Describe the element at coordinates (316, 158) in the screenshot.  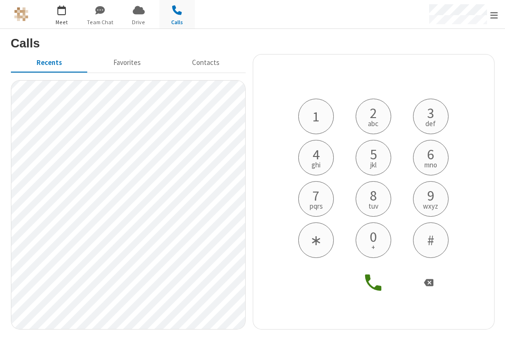
I see `button: 4ghi` at that location.